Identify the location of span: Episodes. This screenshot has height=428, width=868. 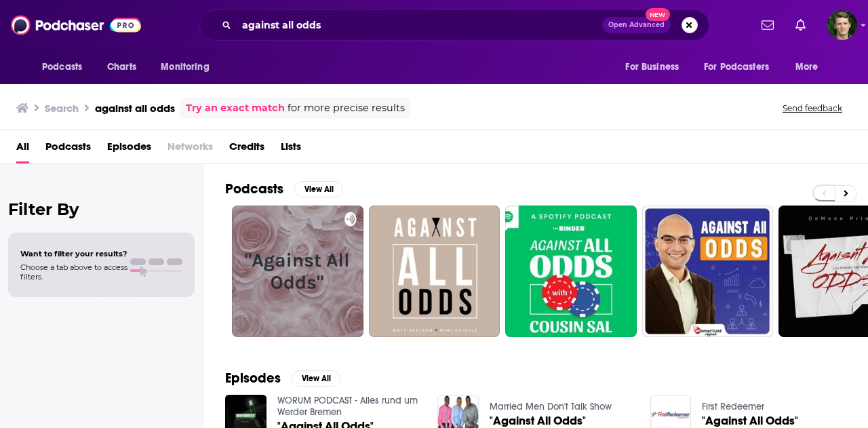
(129, 150).